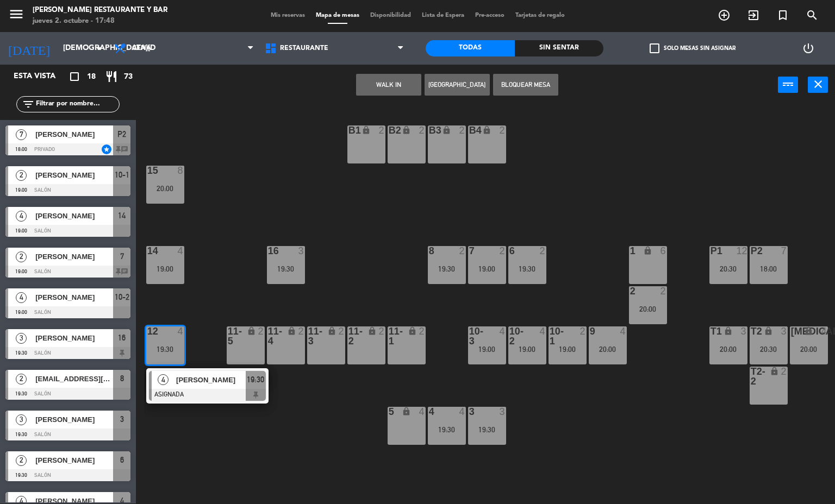 Image resolution: width=835 pixels, height=504 pixels. What do you see at coordinates (812, 15) in the screenshot?
I see `i: search` at bounding box center [812, 15].